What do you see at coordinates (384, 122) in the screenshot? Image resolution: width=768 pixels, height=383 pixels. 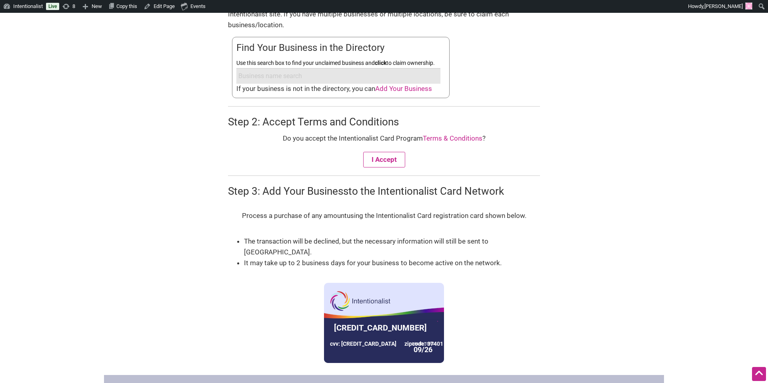 I see `h3: Step 2: Accept Terms and Conditions` at bounding box center [384, 122].